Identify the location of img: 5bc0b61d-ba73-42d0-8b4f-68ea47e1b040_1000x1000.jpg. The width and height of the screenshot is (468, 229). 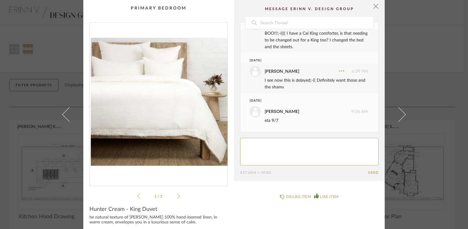
(159, 101).